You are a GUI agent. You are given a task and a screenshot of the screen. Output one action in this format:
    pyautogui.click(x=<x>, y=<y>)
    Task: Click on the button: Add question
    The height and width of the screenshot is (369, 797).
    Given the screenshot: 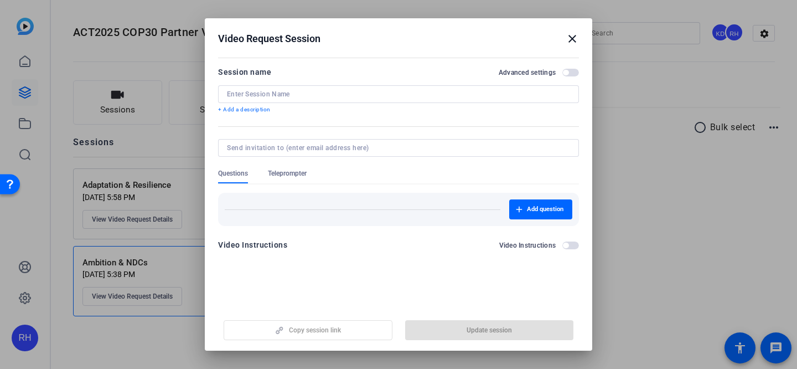 What is the action you would take?
    pyautogui.click(x=541, y=209)
    